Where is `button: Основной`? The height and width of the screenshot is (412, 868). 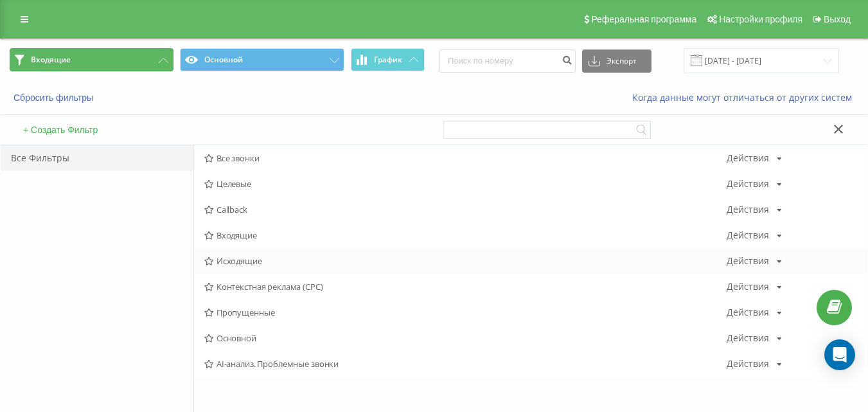
button: Основной is located at coordinates (262, 60).